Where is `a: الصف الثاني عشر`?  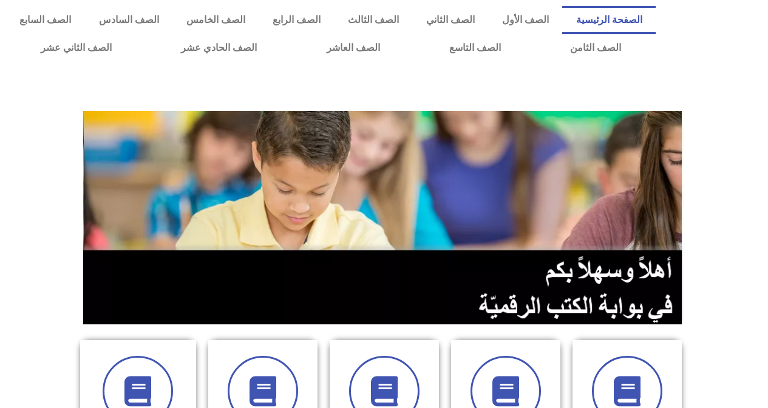
a: الصف الثاني عشر is located at coordinates (76, 48).